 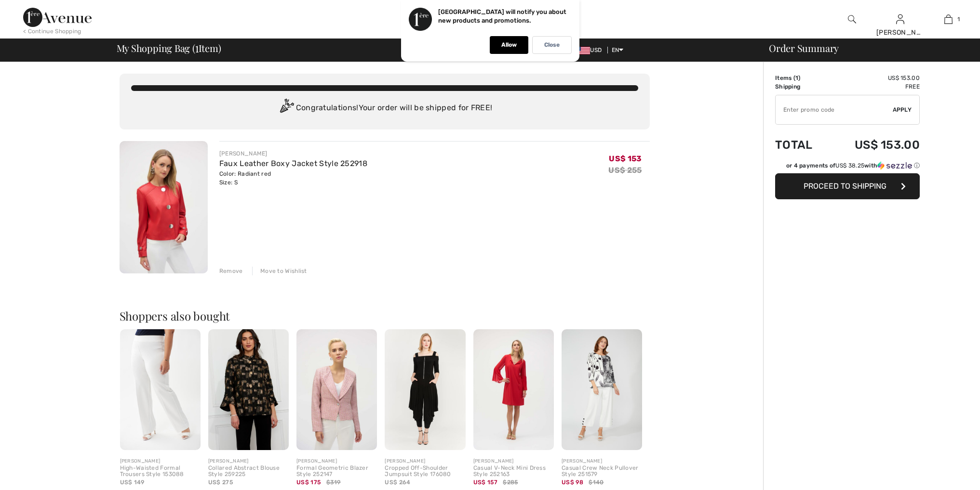 I want to click on div: Color: Radiant red Size: S, so click(x=293, y=178).